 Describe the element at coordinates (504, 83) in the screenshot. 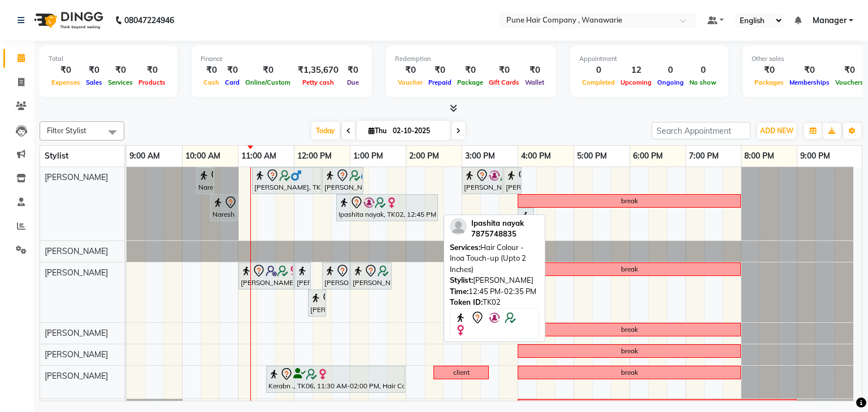

I see `span: Gift Cards` at that location.